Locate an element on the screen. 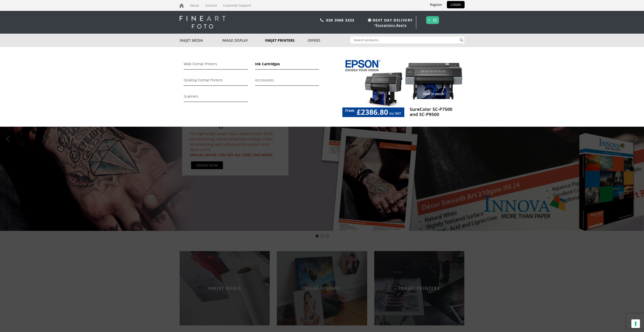  a: Inkjet Media is located at coordinates (201, 40).